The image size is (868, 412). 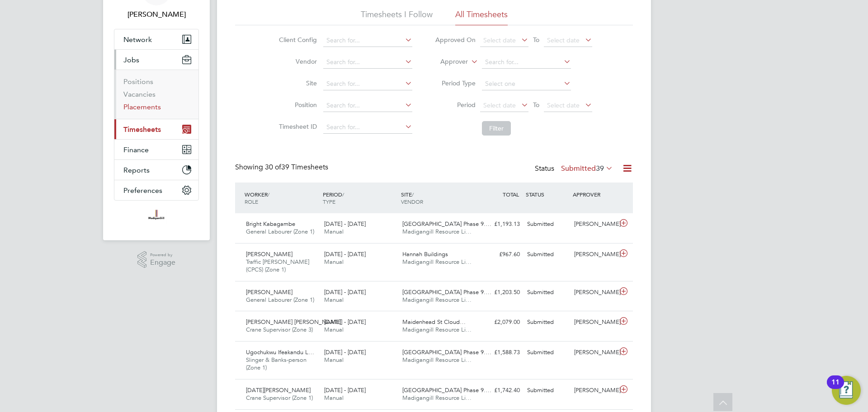 I want to click on span: Powered by, so click(x=163, y=255).